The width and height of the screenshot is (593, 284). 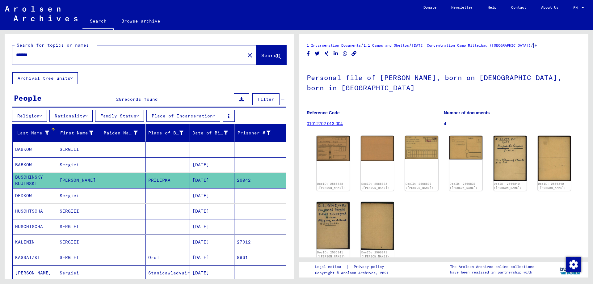 What do you see at coordinates (323, 113) in the screenshot?
I see `b: Reference Code` at bounding box center [323, 113].